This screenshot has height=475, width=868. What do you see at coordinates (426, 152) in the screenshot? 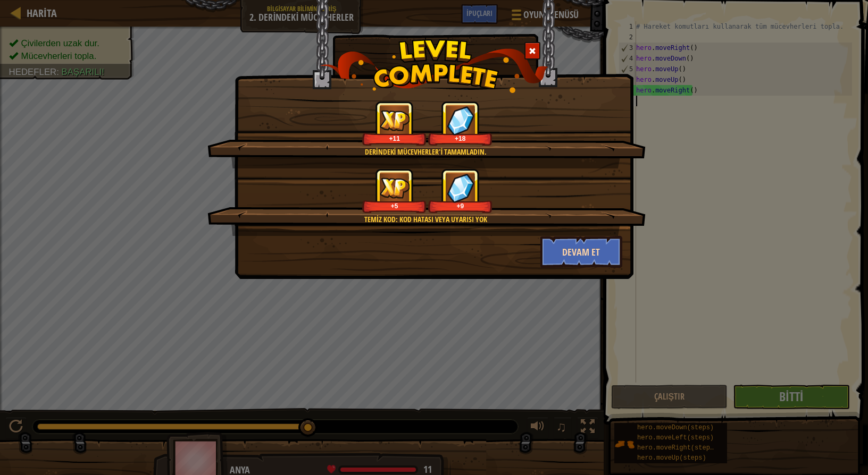
I see `div: Derindeki Mücevherler'i tamamladın.` at bounding box center [426, 152].